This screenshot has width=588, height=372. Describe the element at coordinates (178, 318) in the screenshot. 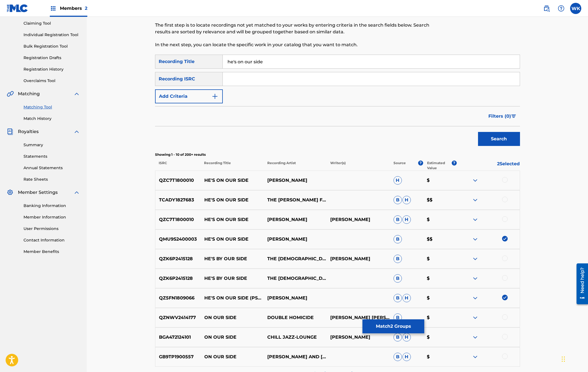

I see `p: QZNWV2414177` at that location.